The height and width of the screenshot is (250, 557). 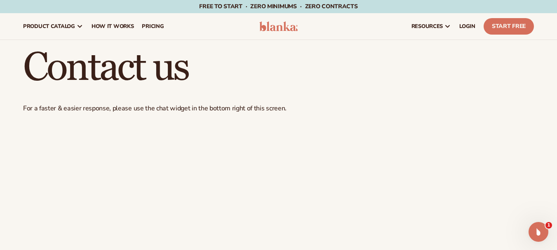 I want to click on span: Free to start · ZERO minimums · ZERO contracts, so click(x=278, y=6).